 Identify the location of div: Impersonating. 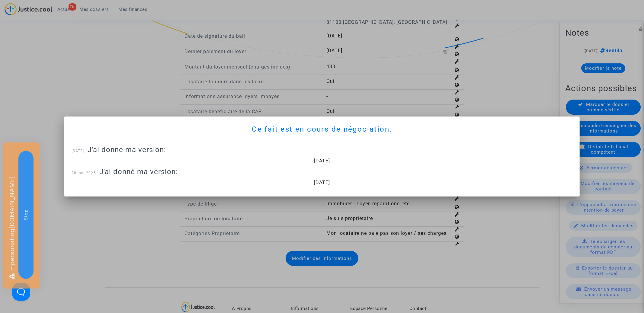
(21, 216).